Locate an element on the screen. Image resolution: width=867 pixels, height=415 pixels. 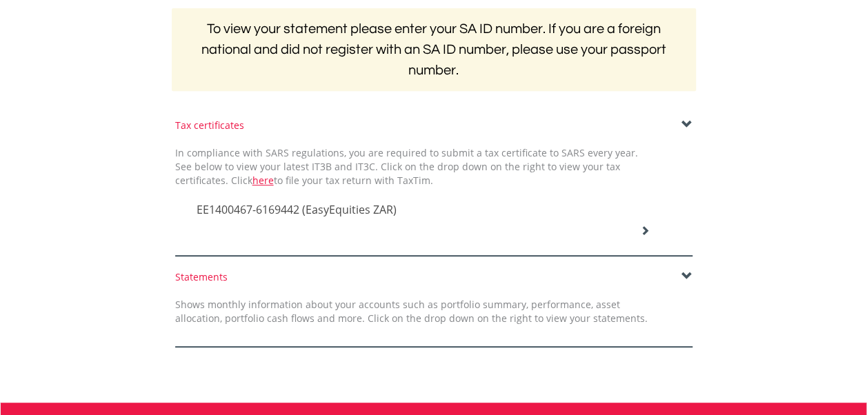
div: Statements is located at coordinates (434, 277).